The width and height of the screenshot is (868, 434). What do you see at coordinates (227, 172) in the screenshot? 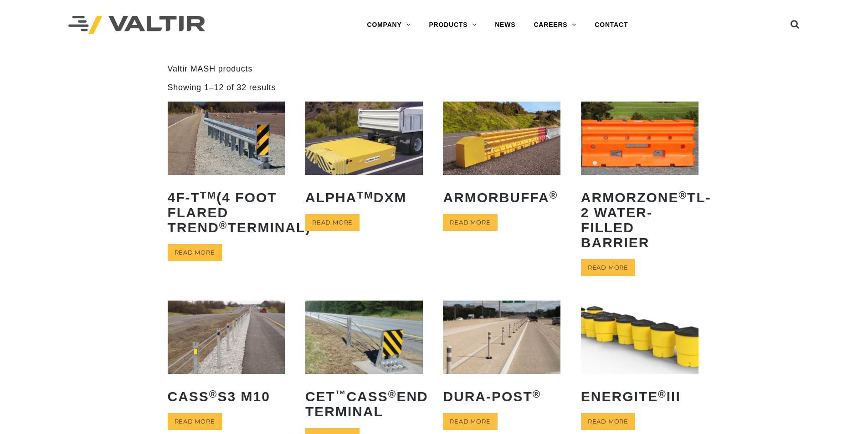
I see `a: 4F-TTM(4 Foot Flared TREND®Terminal)` at bounding box center [227, 172].